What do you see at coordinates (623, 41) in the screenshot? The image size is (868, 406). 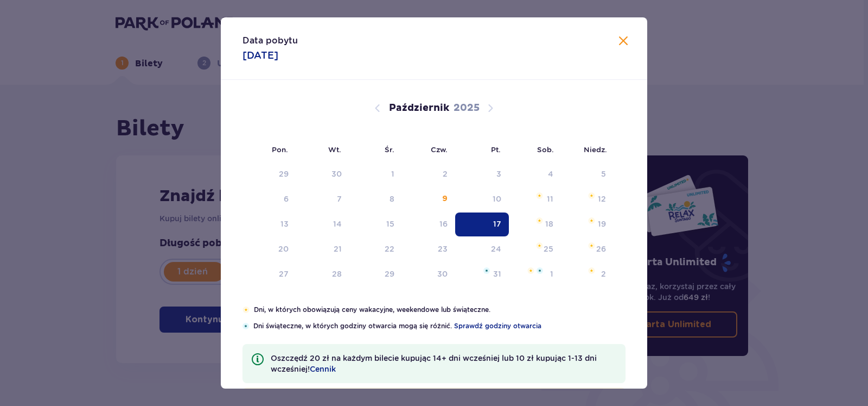 I see `button: Zamknij` at bounding box center [623, 41].